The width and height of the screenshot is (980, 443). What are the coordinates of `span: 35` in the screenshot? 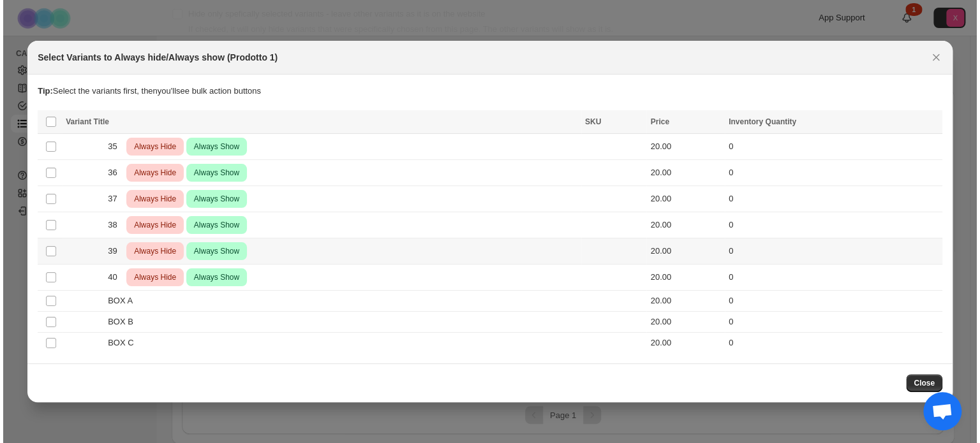 It's located at (112, 147).